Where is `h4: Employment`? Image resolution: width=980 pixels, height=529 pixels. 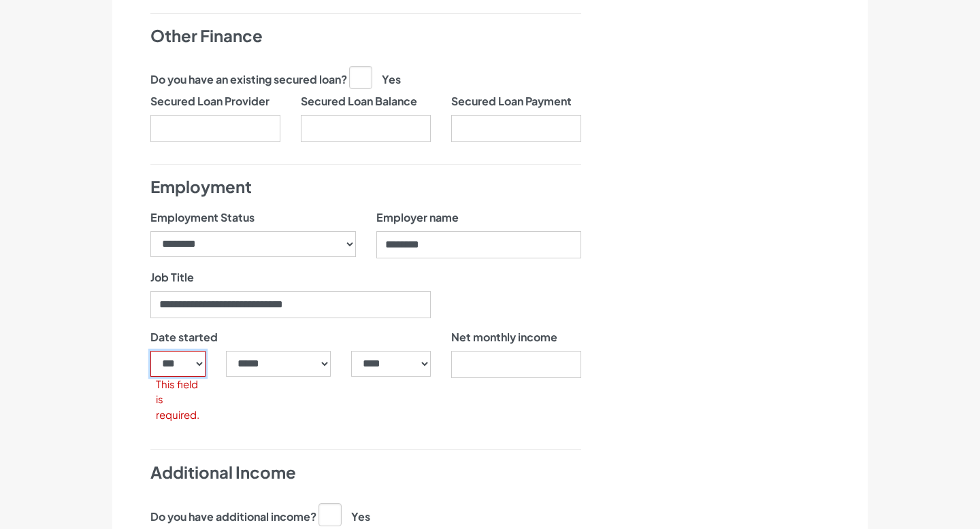 h4: Employment is located at coordinates (365, 187).